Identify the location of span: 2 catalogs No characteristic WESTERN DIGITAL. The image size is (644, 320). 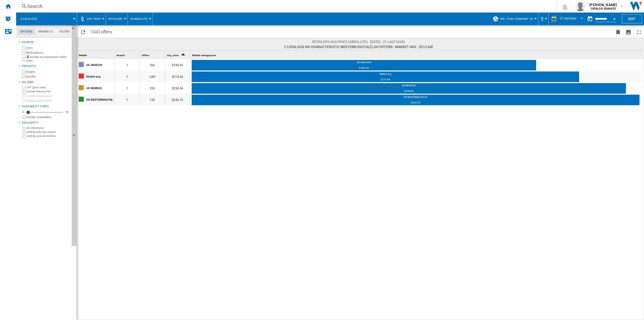
(358, 47).